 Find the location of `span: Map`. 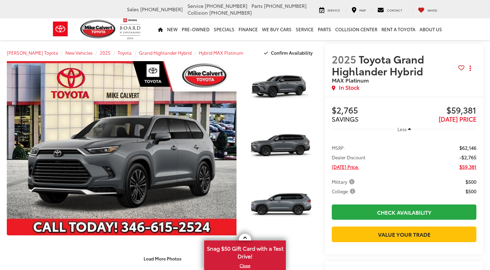

span: Map is located at coordinates (362, 10).